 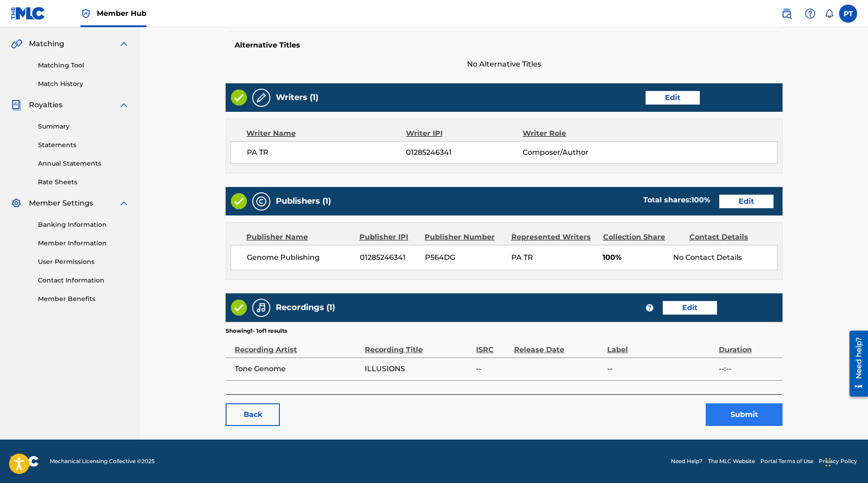 What do you see at coordinates (84, 225) in the screenshot?
I see `a: Banking Information` at bounding box center [84, 225].